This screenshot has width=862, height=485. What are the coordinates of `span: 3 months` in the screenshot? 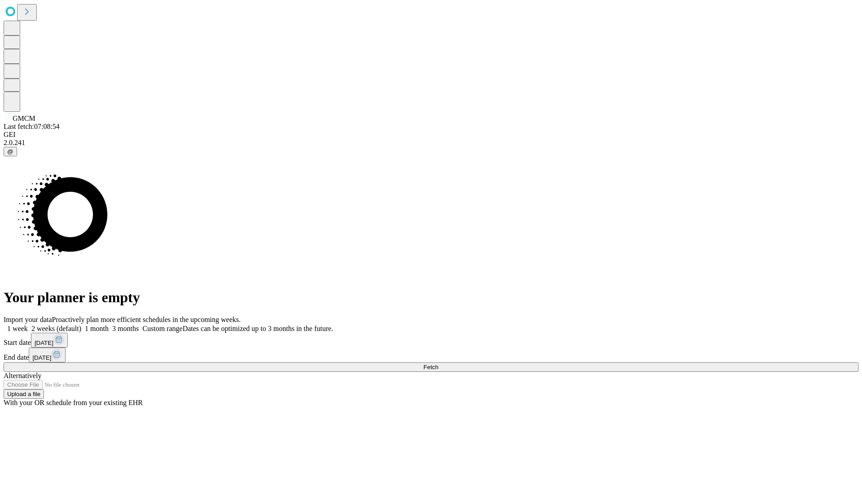 It's located at (125, 328).